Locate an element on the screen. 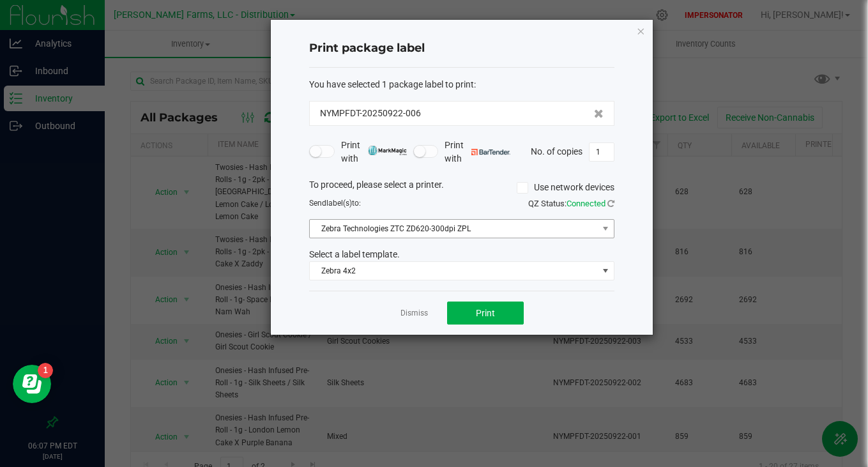 The image size is (868, 467). label: Use network devices is located at coordinates (565, 187).